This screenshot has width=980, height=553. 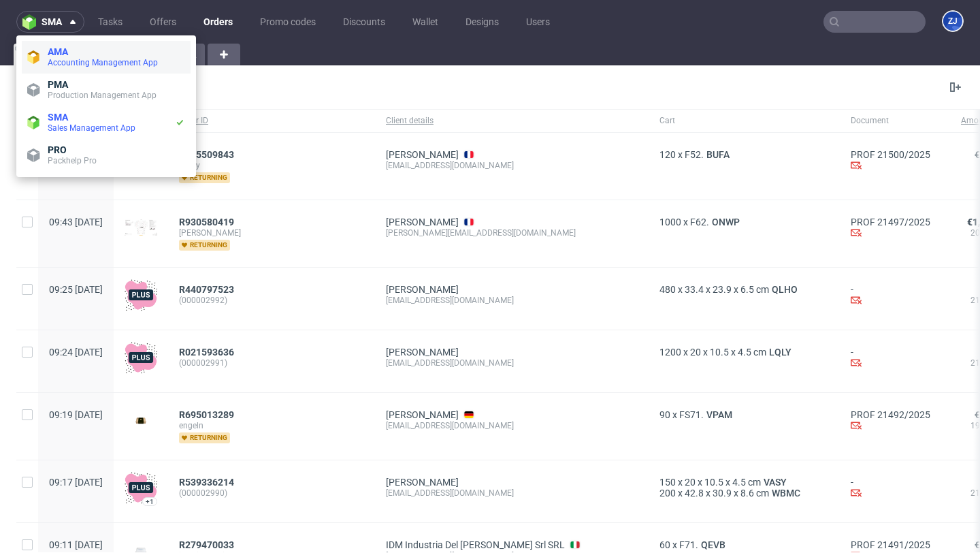 What do you see at coordinates (785, 289) in the screenshot?
I see `a: QLHO` at bounding box center [785, 289].